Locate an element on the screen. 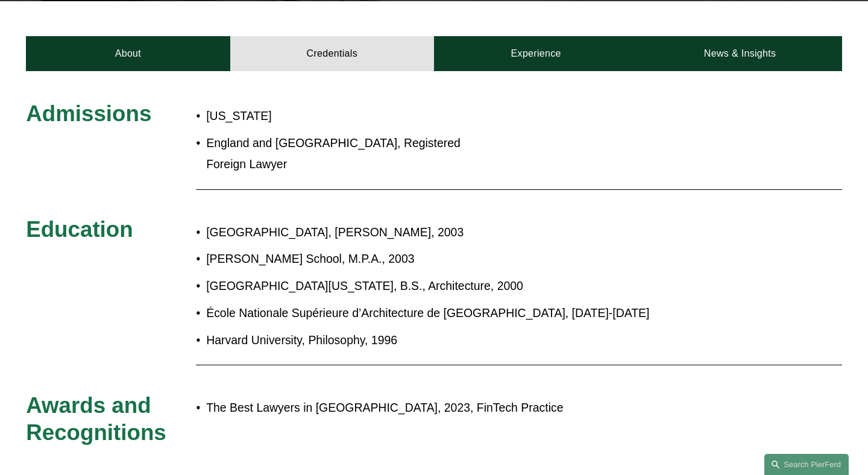  span: Education is located at coordinates (79, 229).